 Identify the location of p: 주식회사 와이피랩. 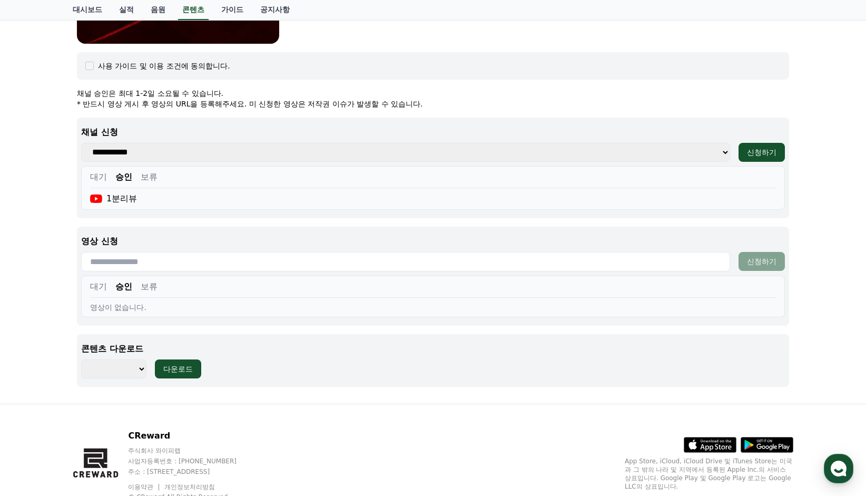
(192, 451).